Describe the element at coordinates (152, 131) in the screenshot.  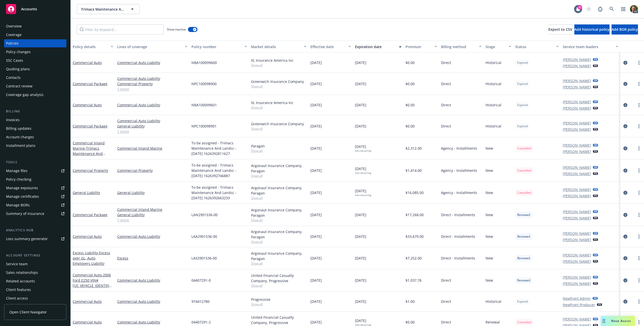
I see `a: 1 more` at that location.